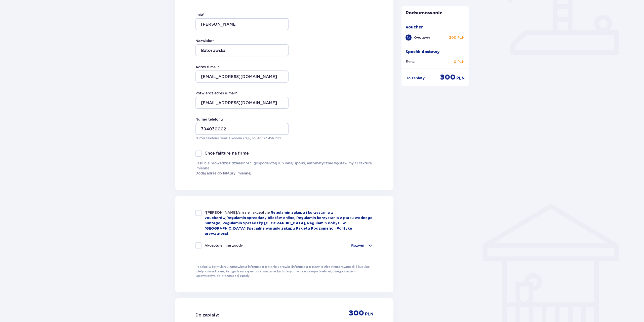 Image resolution: width=644 pixels, height=322 pixels. I want to click on label: Imię *, so click(200, 14).